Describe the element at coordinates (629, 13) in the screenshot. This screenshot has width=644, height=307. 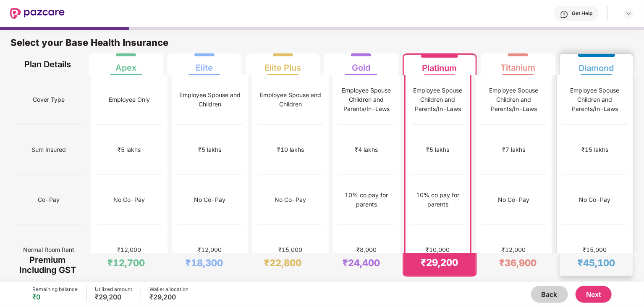
I see `img: svg+xml;base64,PHN2ZyBpZD0iRHJvcGRvd24tMzJ4MzIiIHhtbG5zPSJodHRwOi8vd3d3LnczLm9yZy8yMDAwL3N2ZyIgd2...` at that location.